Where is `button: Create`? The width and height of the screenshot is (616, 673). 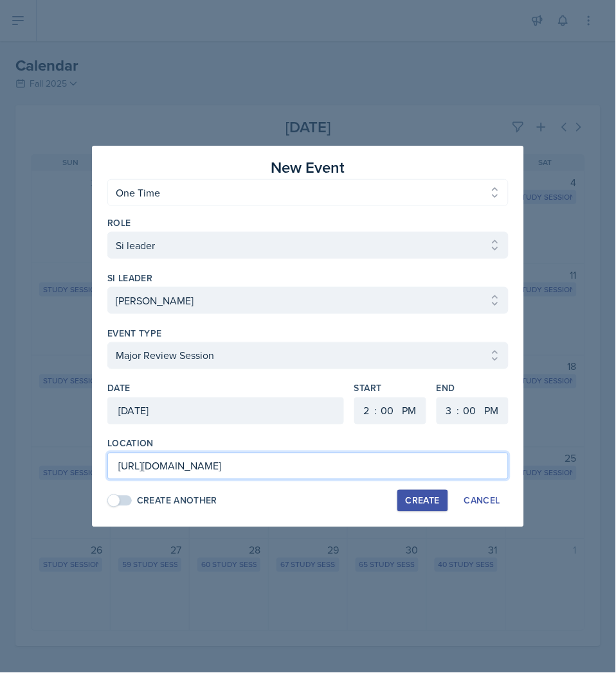 button: Create is located at coordinates (422, 501).